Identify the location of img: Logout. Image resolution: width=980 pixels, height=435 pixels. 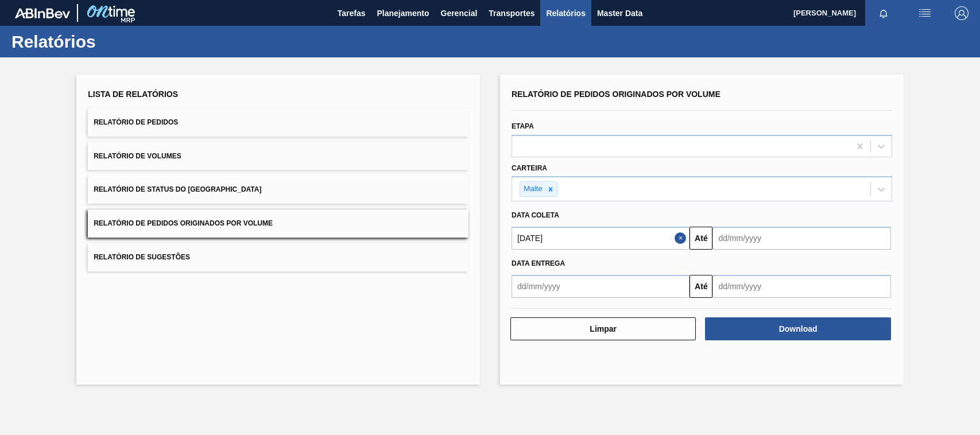
(962, 13).